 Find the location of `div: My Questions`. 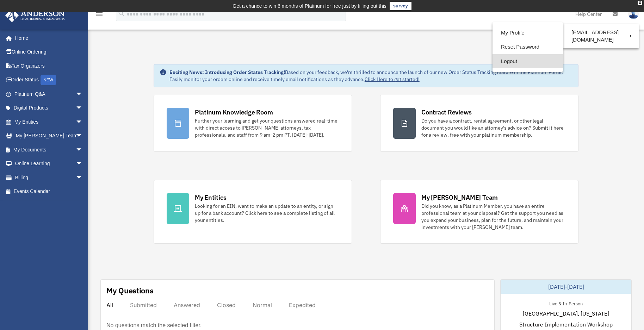

div: My Questions is located at coordinates (130, 290).